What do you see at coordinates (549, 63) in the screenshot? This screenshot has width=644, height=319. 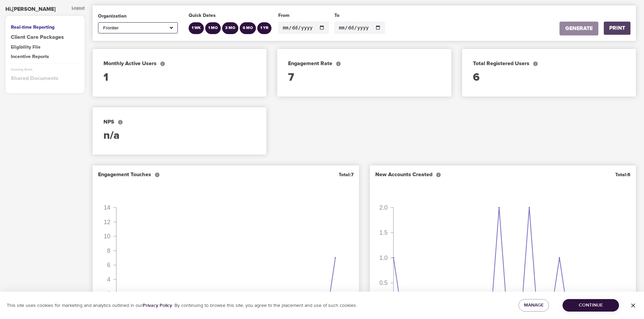 I see `div: Total Registered Users` at bounding box center [549, 63].